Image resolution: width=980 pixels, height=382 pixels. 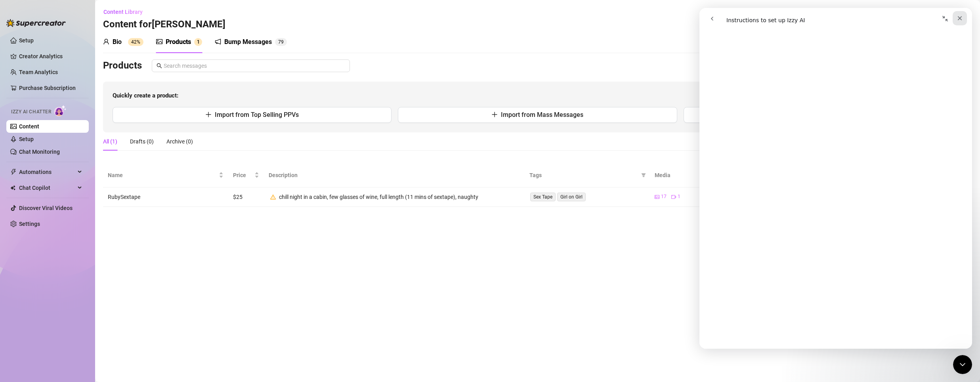 I want to click on span: thunderbolt, so click(x=14, y=172).